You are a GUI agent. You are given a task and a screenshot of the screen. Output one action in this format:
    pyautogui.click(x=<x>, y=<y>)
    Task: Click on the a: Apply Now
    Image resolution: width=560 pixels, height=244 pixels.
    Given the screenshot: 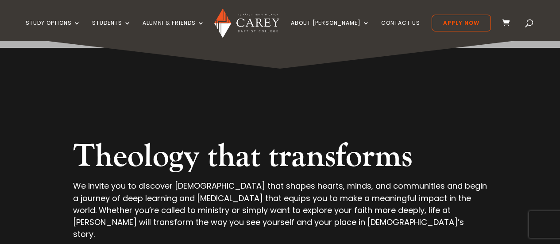 What is the action you would take?
    pyautogui.click(x=461, y=23)
    